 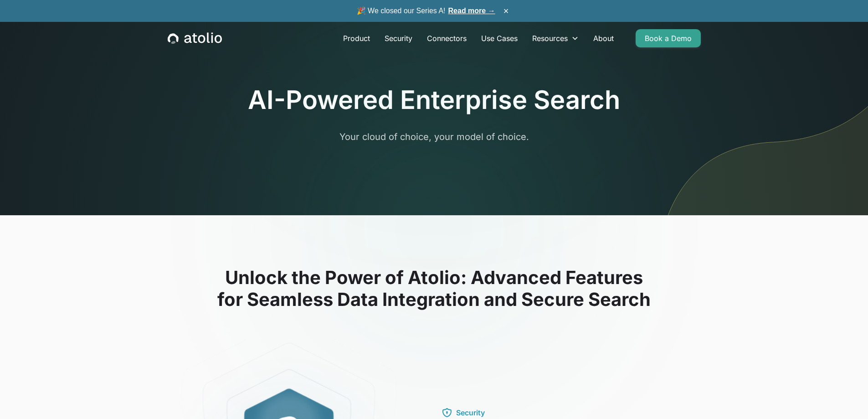 What do you see at coordinates (195, 39) in the screenshot?
I see `a: home` at bounding box center [195, 39].